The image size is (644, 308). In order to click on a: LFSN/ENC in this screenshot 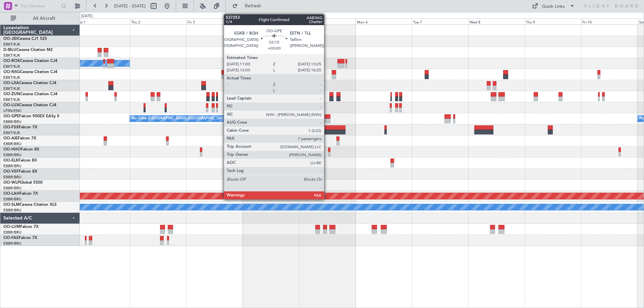, I will do `click(12, 111)`.